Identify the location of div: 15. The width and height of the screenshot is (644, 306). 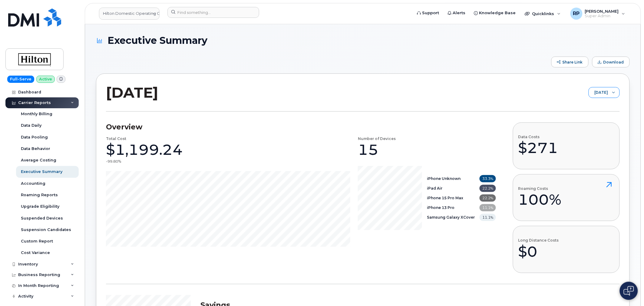
(368, 150).